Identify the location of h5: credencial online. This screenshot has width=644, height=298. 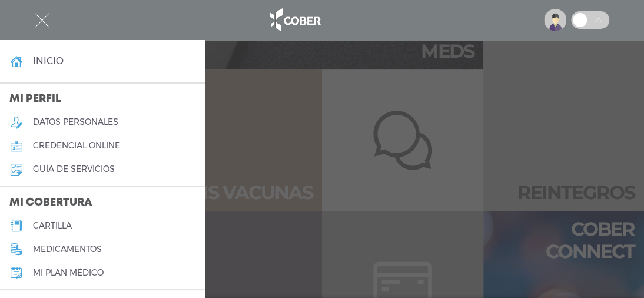
(76, 145).